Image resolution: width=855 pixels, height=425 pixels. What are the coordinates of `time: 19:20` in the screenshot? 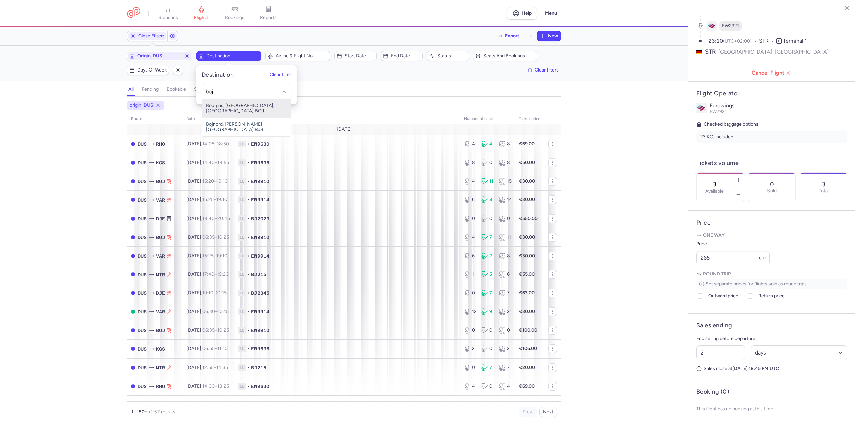 It's located at (223, 274).